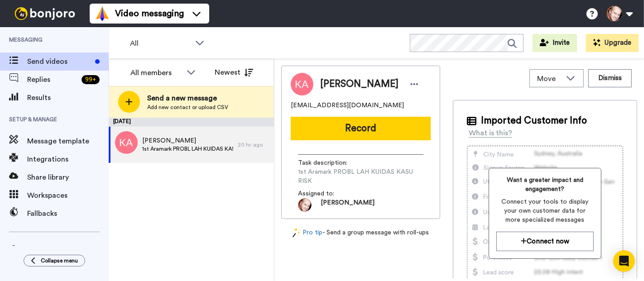  Describe the element at coordinates (490, 133) in the screenshot. I see `div: What is this?` at that location.